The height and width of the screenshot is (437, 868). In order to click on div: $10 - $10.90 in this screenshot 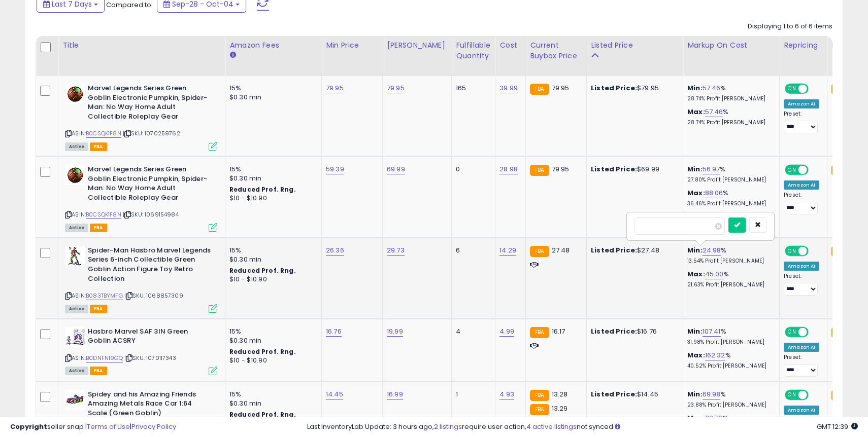, I will do `click(272, 361)`.